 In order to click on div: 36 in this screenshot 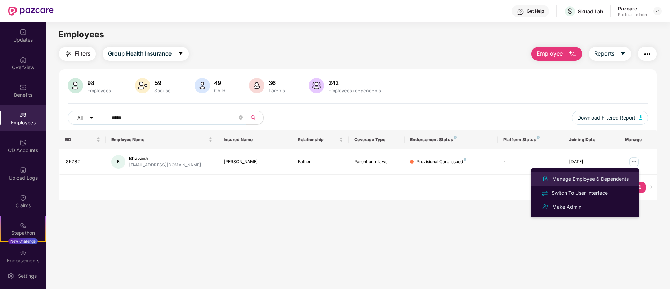, I will do `click(277, 83)`.